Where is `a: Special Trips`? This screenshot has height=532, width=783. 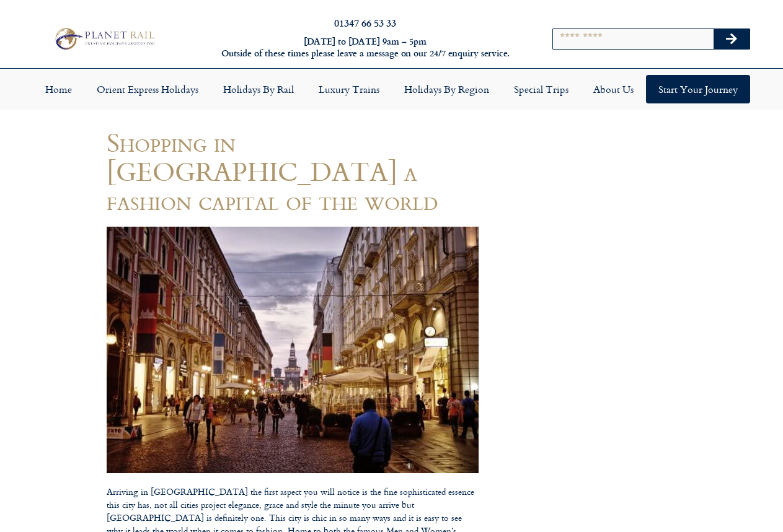 a: Special Trips is located at coordinates (541, 89).